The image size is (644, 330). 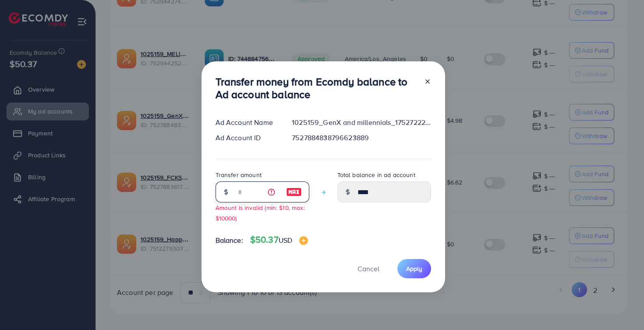 What do you see at coordinates (316, 88) in the screenshot?
I see `h3: Transfer money from Ecomdy balance to Ad account balance` at bounding box center [316, 88].